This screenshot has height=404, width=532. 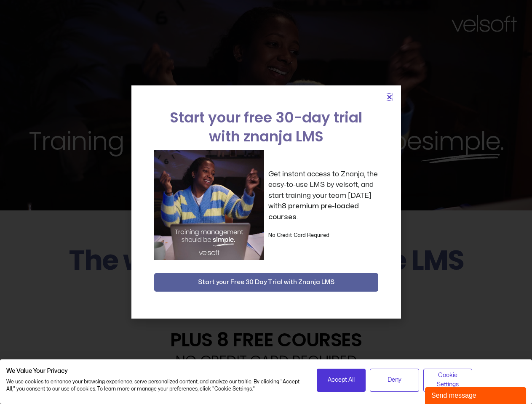 I want to click on p: We use cookies to enhance your browsing experience, serve personalized content, and analyze our t..., so click(x=155, y=385).